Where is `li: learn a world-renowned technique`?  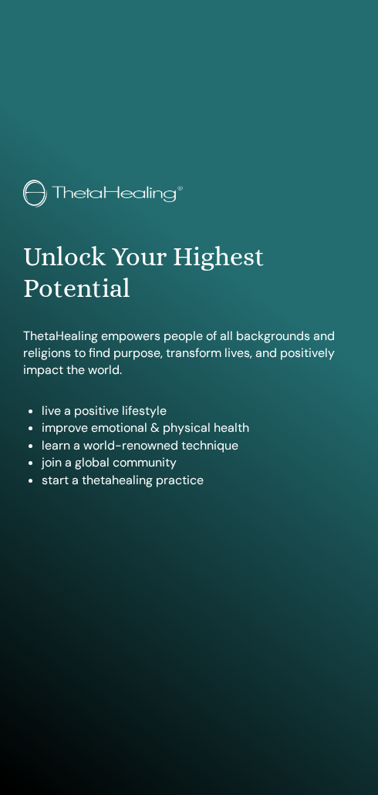
li: learn a world-renowned technique is located at coordinates (198, 445).